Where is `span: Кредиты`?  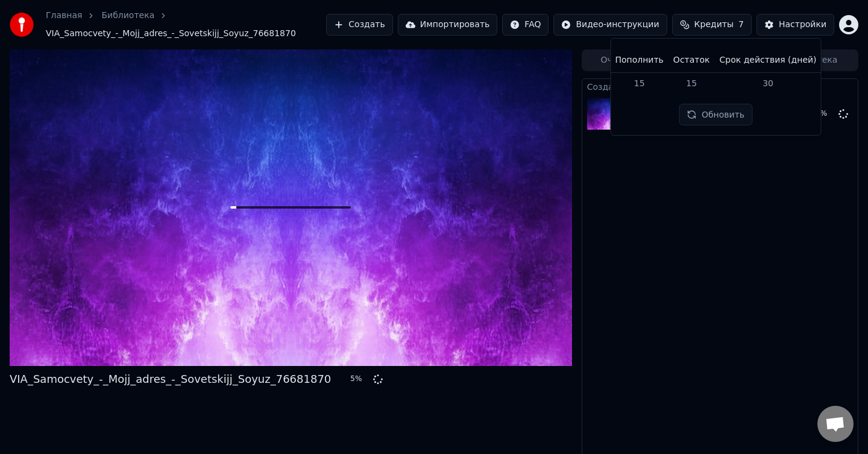 span: Кредиты is located at coordinates (714, 25).